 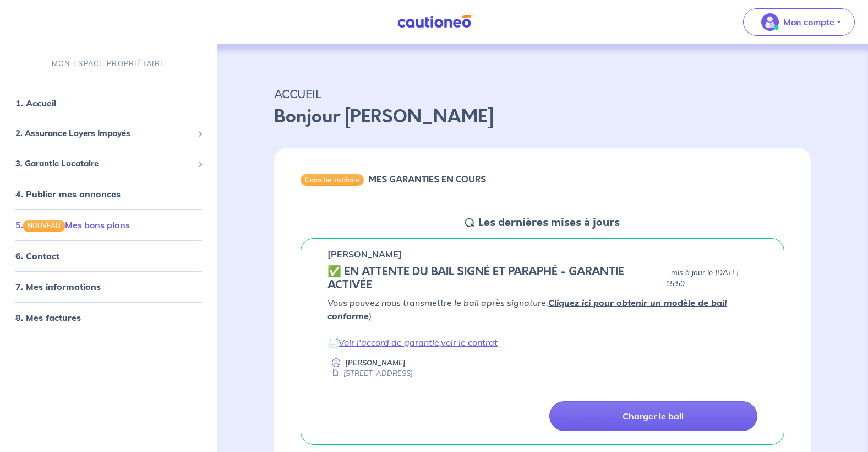 I want to click on div: Garantie locataire, so click(x=332, y=180).